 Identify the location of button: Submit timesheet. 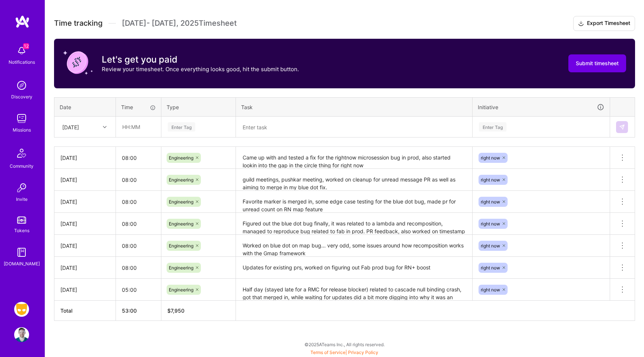
(597, 63).